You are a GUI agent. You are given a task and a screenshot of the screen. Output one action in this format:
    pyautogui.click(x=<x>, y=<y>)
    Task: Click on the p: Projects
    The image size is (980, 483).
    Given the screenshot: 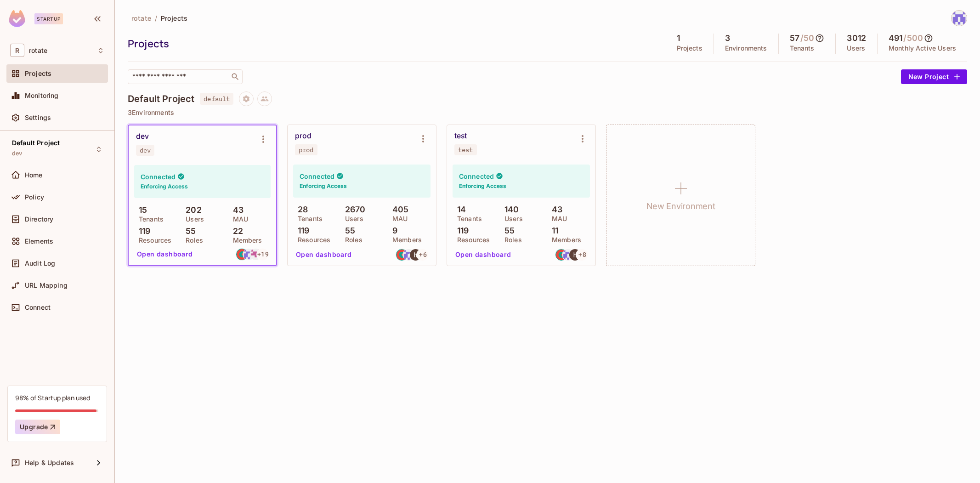 What is the action you would take?
    pyautogui.click(x=690, y=48)
    